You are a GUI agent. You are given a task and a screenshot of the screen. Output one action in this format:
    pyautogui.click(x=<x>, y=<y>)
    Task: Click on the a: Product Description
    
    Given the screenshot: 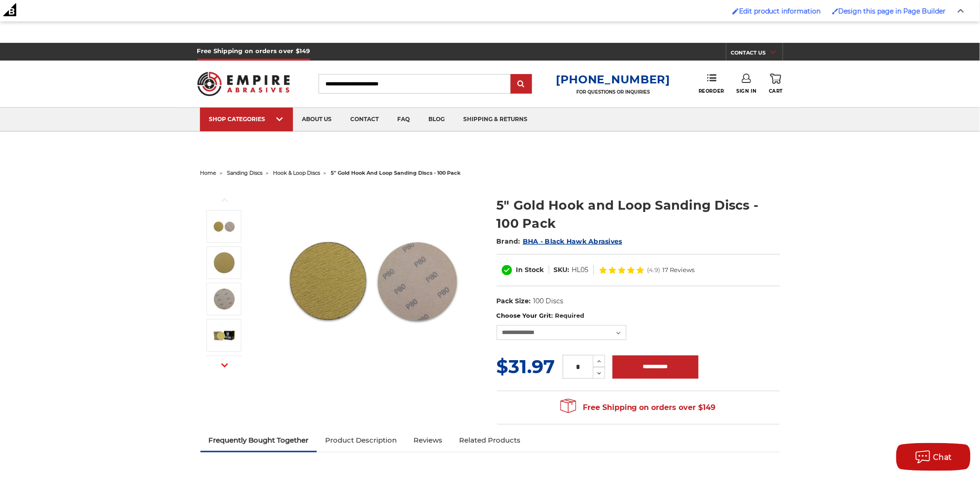 What is the action you would take?
    pyautogui.click(x=361, y=440)
    